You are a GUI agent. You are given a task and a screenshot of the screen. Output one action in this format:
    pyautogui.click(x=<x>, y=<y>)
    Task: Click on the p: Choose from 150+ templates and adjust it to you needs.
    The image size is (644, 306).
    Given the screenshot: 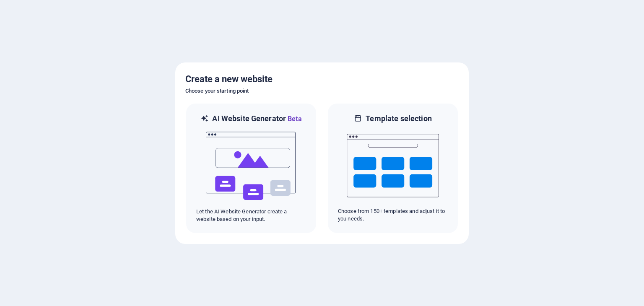 What is the action you would take?
    pyautogui.click(x=393, y=215)
    